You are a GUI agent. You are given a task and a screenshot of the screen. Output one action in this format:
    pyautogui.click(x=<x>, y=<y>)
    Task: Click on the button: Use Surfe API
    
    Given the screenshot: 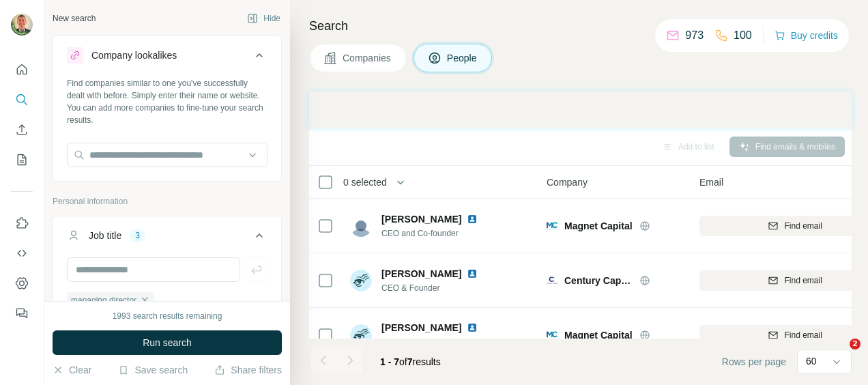 What is the action you would take?
    pyautogui.click(x=22, y=253)
    